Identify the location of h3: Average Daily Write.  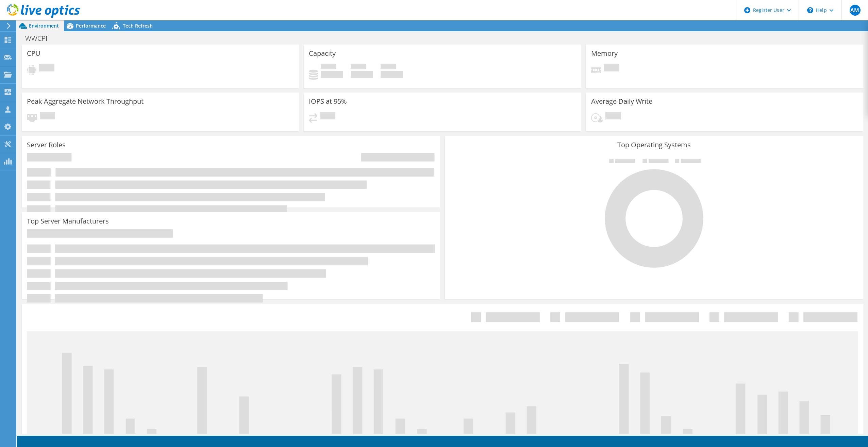
(622, 101).